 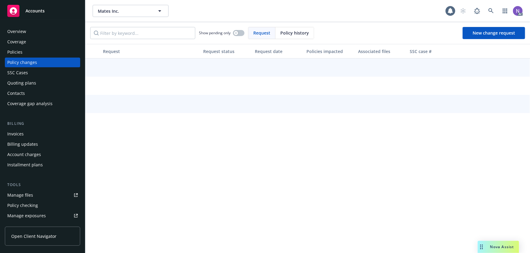 I want to click on div: Coverage gap analysis, so click(x=30, y=104).